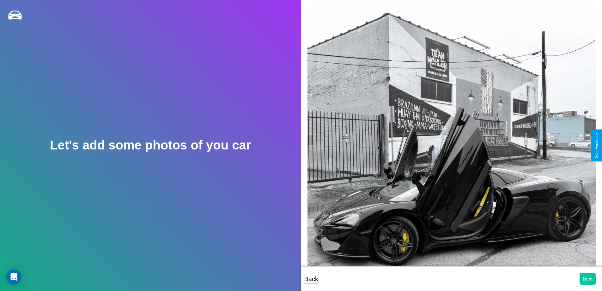  I want to click on button: Next, so click(588, 278).